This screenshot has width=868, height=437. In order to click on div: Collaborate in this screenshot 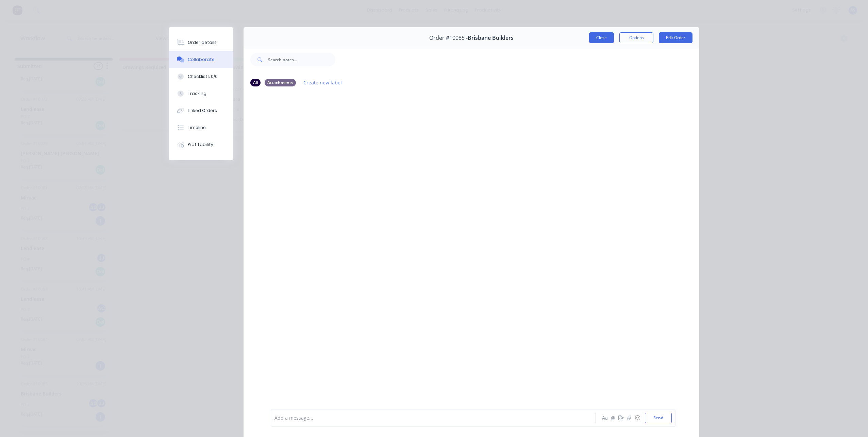, I will do `click(201, 59)`.